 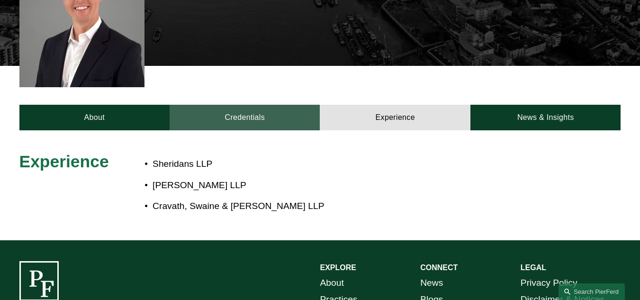 What do you see at coordinates (244, 117) in the screenshot?
I see `a: Credentials` at bounding box center [244, 117].